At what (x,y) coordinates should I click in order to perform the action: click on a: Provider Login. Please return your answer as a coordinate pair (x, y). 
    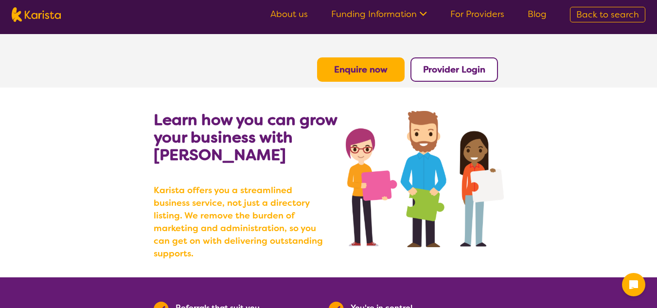
    Looking at the image, I should click on (454, 70).